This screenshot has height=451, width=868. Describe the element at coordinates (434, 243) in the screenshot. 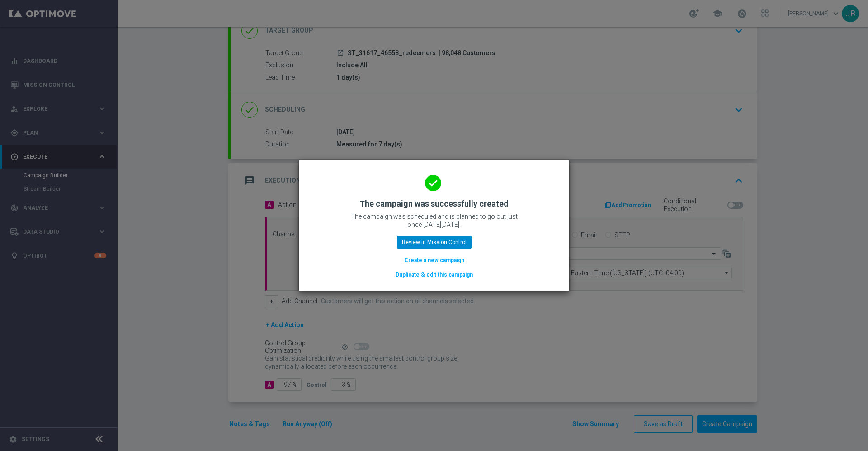

I see `button: Review in Mission Control` at that location.